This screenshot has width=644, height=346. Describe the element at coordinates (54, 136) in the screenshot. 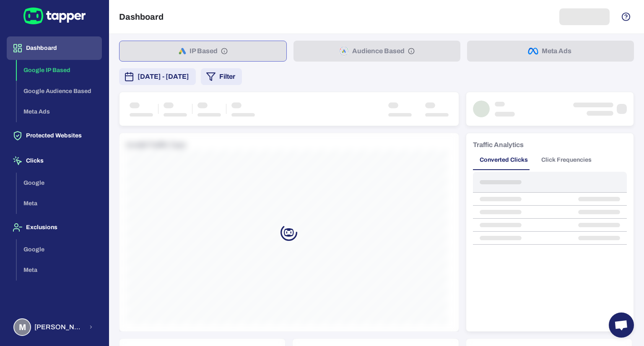

I see `button: Protected Websites` at that location.